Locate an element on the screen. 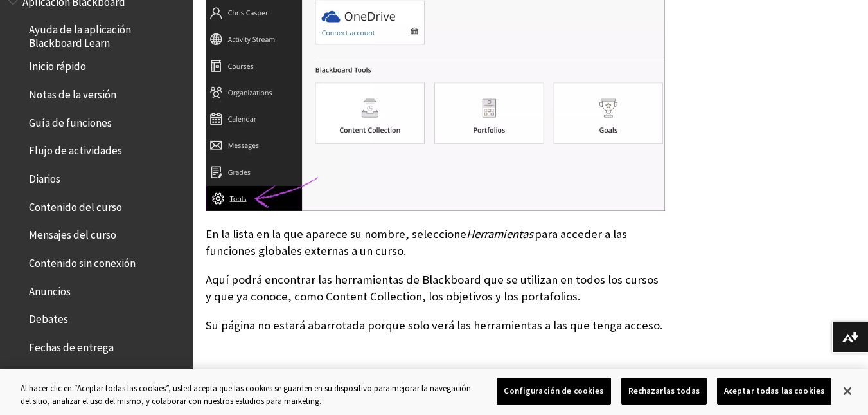  span: Guía de funciones is located at coordinates (70, 120).